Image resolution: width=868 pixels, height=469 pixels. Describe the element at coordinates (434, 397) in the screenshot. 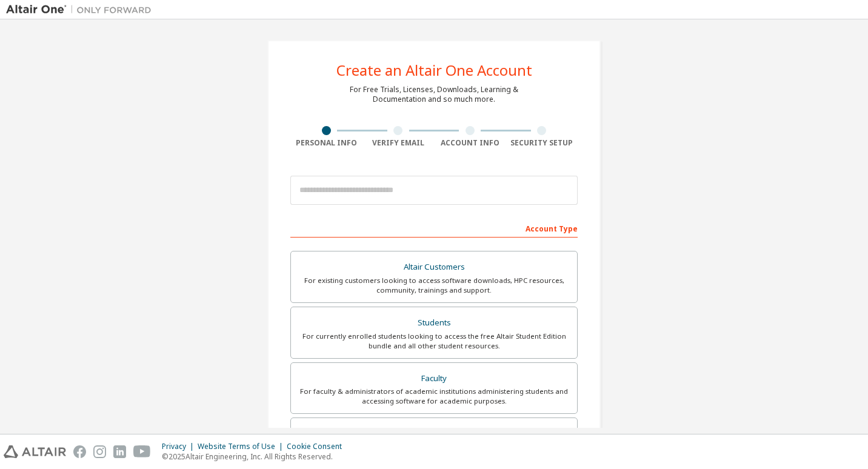

I see `div: For faculty & administrators of academic institutions administering students and accessing softwa...` at that location.